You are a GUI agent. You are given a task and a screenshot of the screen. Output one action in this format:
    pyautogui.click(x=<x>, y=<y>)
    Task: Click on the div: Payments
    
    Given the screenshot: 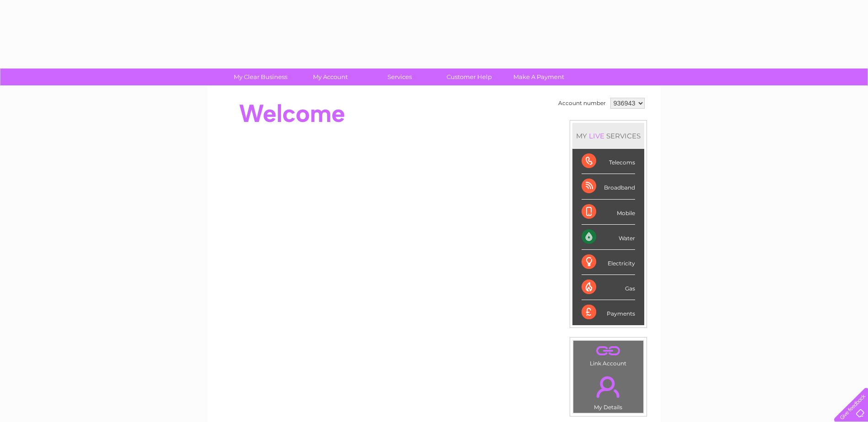 What is the action you would take?
    pyautogui.click(x=608, y=313)
    